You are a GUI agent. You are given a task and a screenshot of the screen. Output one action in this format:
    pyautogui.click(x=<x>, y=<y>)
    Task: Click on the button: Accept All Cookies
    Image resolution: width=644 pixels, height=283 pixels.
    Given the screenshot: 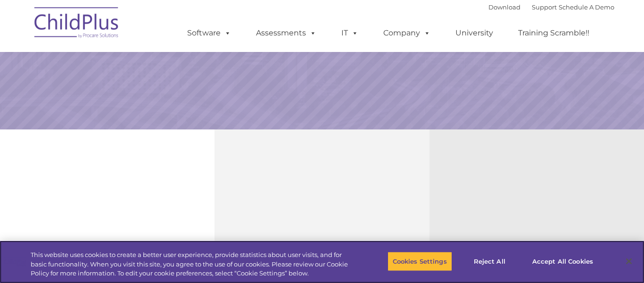 What is the action you would take?
    pyautogui.click(x=562, y=261)
    